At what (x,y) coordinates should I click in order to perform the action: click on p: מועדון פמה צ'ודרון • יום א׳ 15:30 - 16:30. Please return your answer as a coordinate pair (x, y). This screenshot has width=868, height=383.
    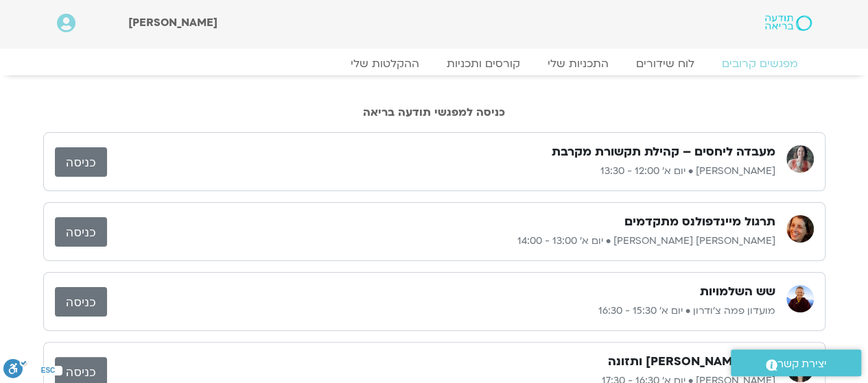
    Looking at the image, I should click on (441, 311).